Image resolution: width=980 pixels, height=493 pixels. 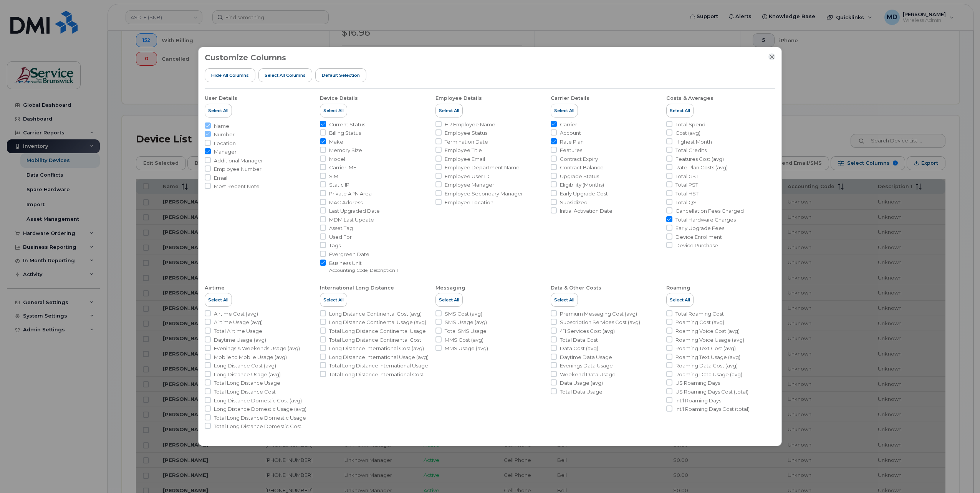 What do you see at coordinates (245, 392) in the screenshot?
I see `span: Total Long Distance Cost` at bounding box center [245, 392].